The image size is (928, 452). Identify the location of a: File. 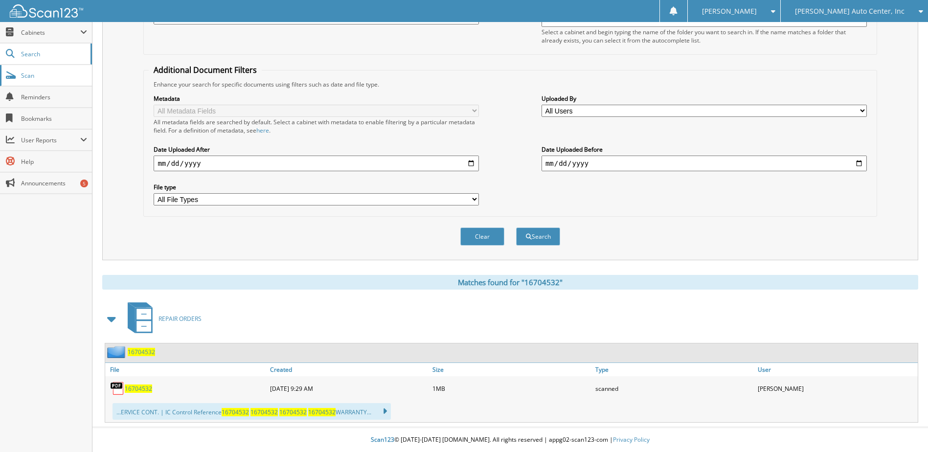
(186, 369).